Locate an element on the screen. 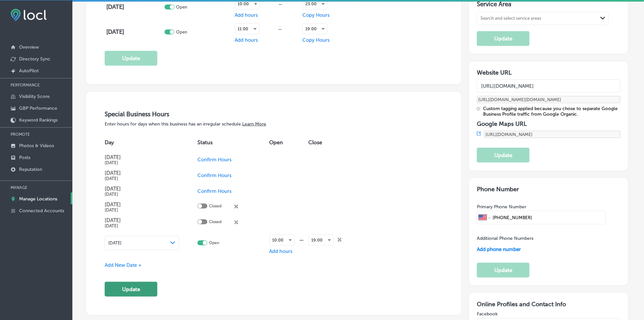 The image size is (644, 320). th: Day is located at coordinates (151, 142).